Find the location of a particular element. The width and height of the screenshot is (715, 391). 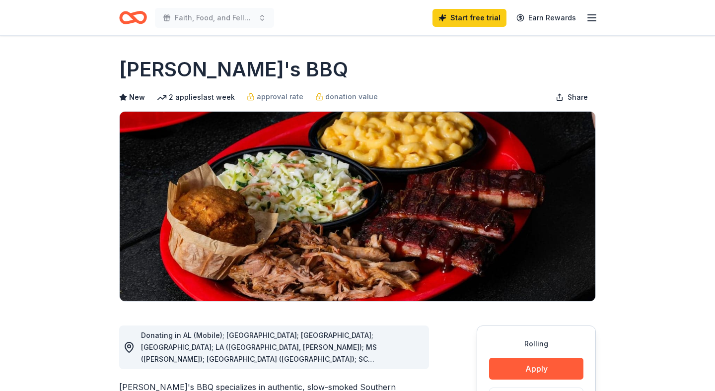

div: Rolling is located at coordinates (536, 344).